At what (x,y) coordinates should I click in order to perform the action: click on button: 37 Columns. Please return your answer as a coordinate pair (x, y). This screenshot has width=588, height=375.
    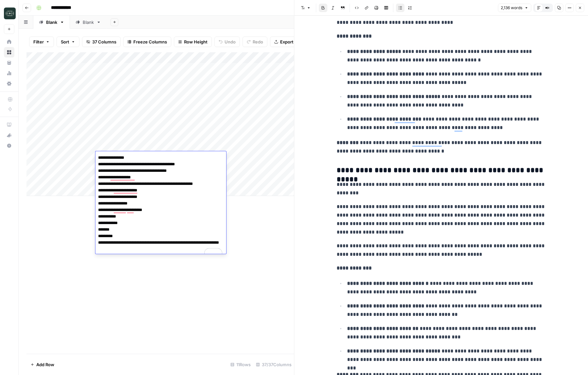
    Looking at the image, I should click on (101, 42).